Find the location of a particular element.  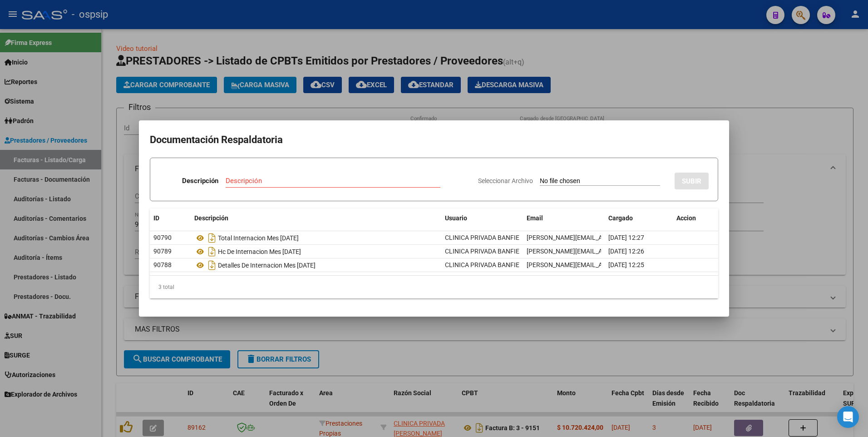

button: SUBIR is located at coordinates (691, 181).